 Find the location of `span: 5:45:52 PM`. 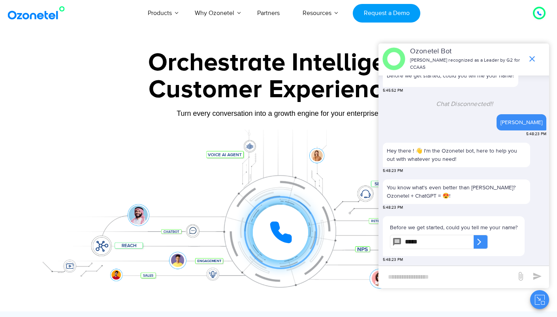

span: 5:45:52 PM is located at coordinates (392, 90).